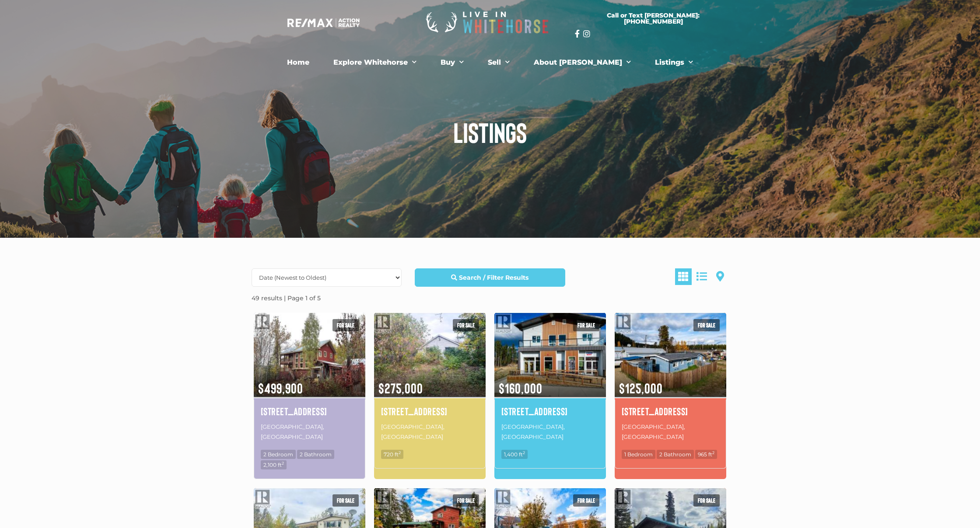 This screenshot has width=980, height=528. I want to click on a: Buy, so click(452, 62).